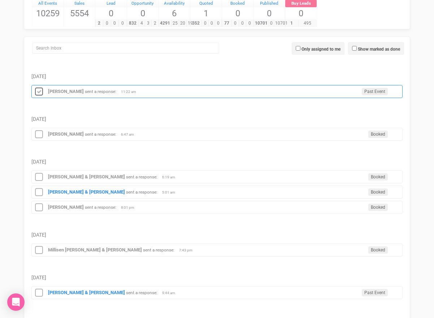 This screenshot has height=318, width=434. I want to click on div: Open Intercom Messenger, so click(16, 302).